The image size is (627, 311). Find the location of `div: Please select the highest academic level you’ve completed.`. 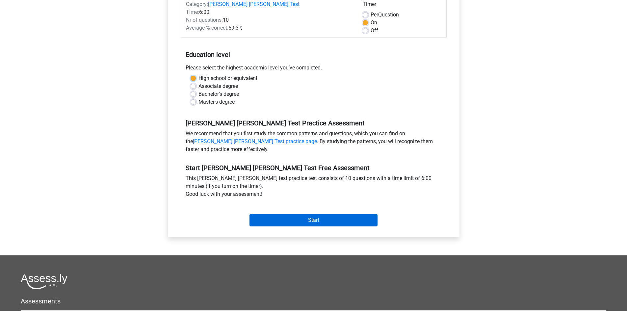

div: Please select the highest academic level you’ve completed. is located at coordinates (314, 69).